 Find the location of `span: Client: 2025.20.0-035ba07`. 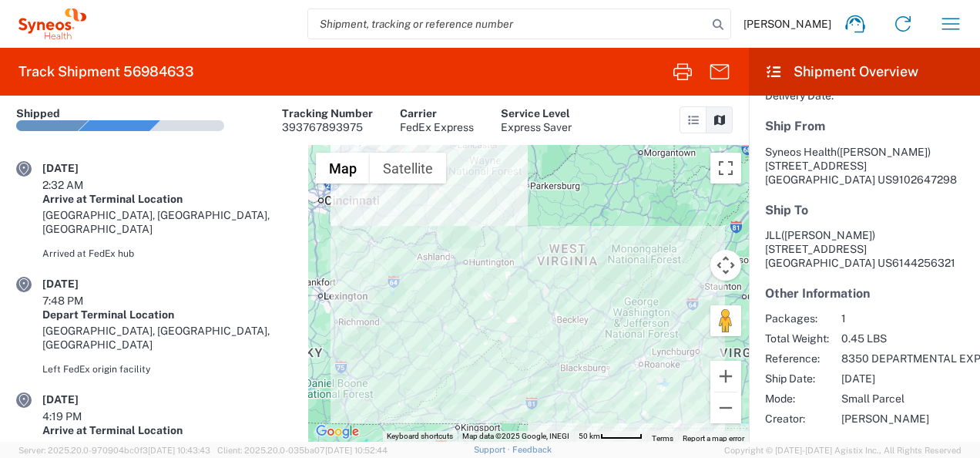

span: Client: 2025.20.0-035ba07 is located at coordinates (302, 450).